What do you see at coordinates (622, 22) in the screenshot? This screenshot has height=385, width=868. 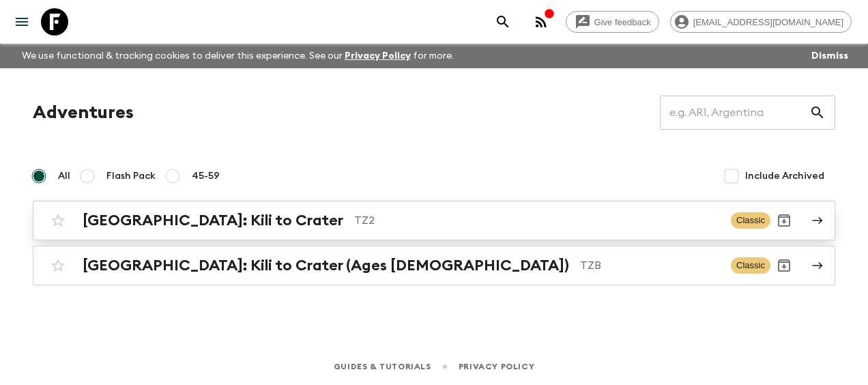 I see `span: Give feedback` at bounding box center [622, 22].